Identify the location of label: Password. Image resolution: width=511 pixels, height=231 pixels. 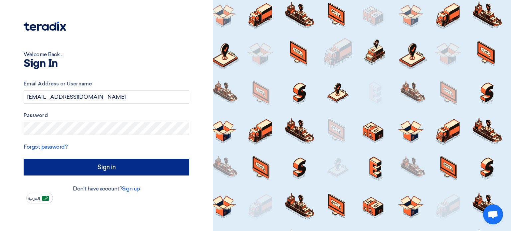
(106, 115).